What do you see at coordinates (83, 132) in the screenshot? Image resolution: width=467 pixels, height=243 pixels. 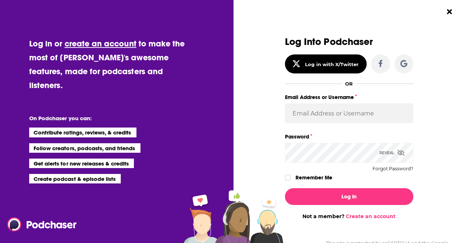 I see `li: Contribute ratings, reviews, & credits` at bounding box center [83, 132].